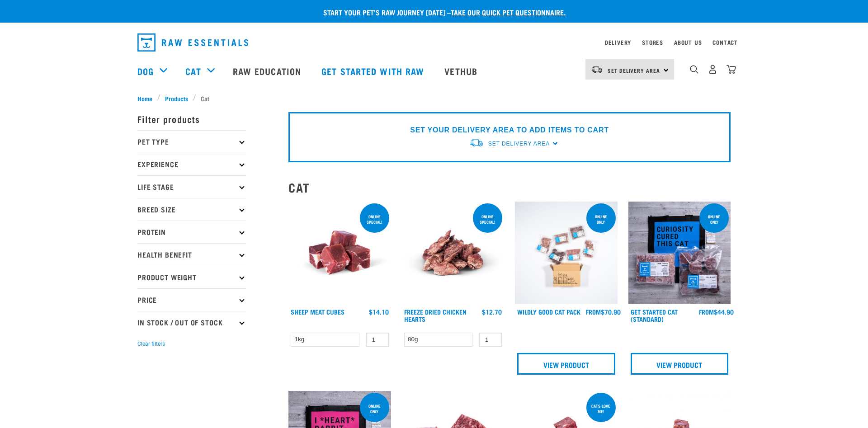 The width and height of the screenshot is (868, 428). I want to click on div: $44.90, so click(716, 312).